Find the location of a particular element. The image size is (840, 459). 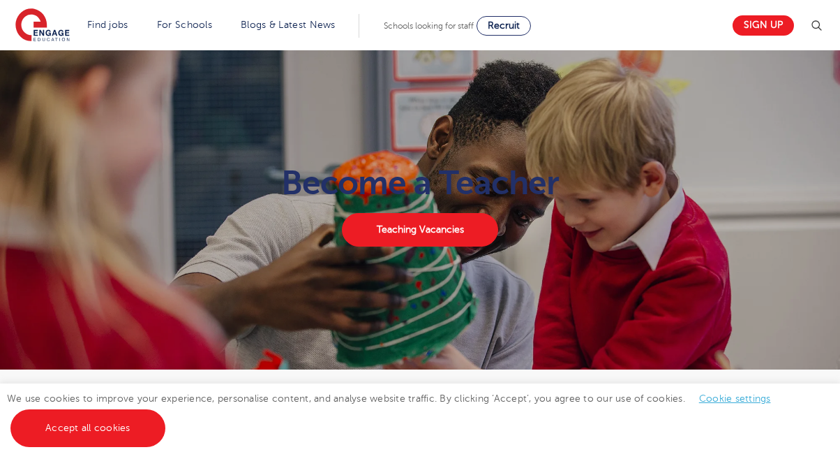

a: Accept all cookies is located at coordinates (88, 428).